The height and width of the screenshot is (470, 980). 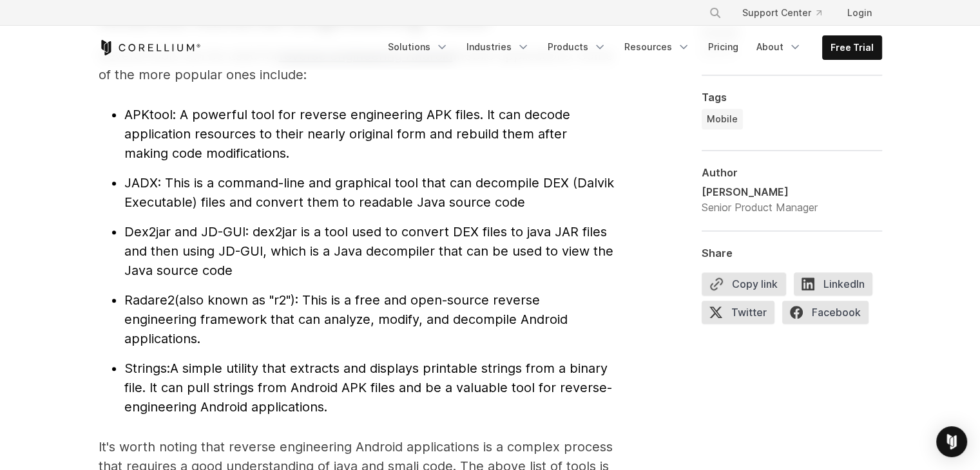 What do you see at coordinates (150, 48) in the screenshot?
I see `a: Corellium Home` at bounding box center [150, 48].